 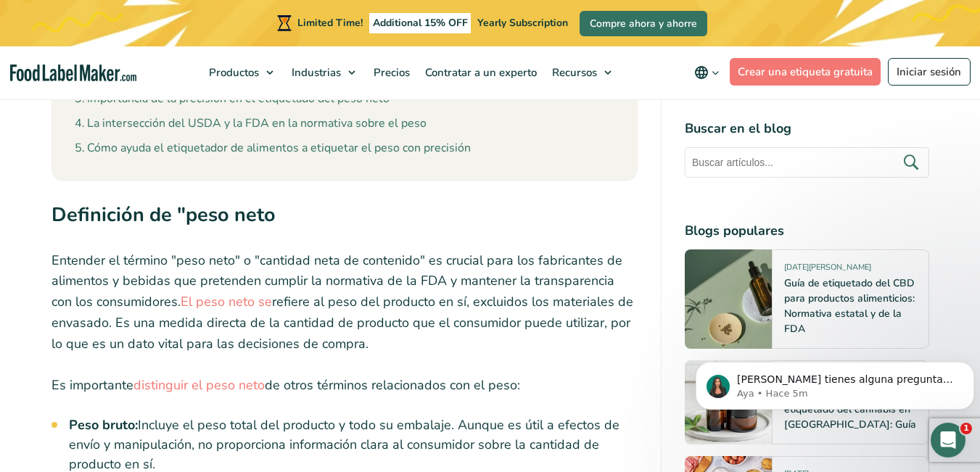 What do you see at coordinates (157, 63) in the screenshot?
I see `p: Message from Aya, sent Hace 5m` at bounding box center [157, 63].